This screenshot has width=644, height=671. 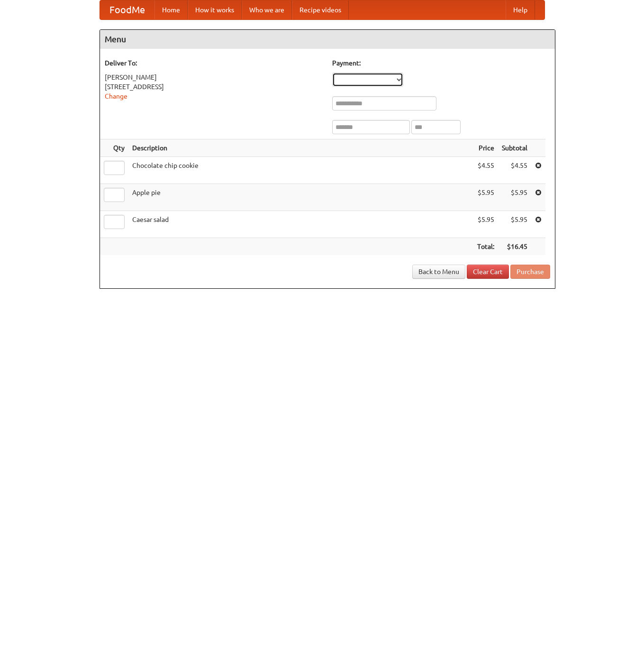 What do you see at coordinates (488, 272) in the screenshot?
I see `a: Clear Cart` at bounding box center [488, 272].